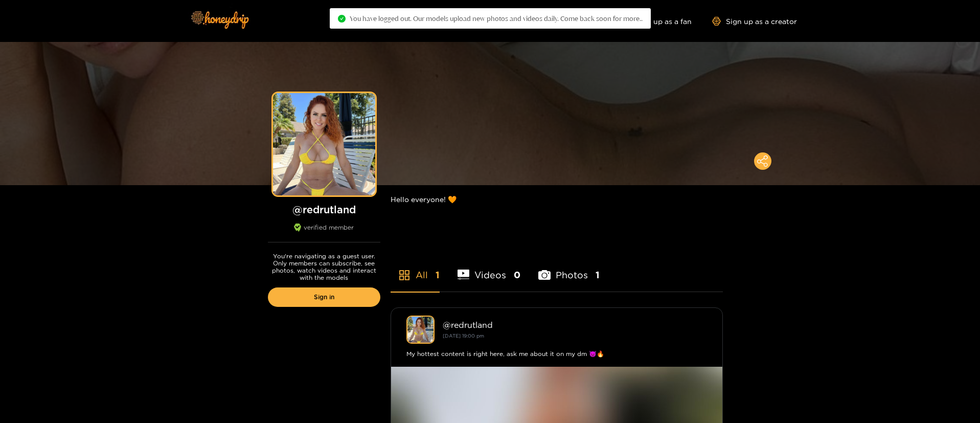  Describe the element at coordinates (324, 267) in the screenshot. I see `p: You're navigating as a guest user. Only members can subscribe, see photos, watch videos and inter...` at that location.